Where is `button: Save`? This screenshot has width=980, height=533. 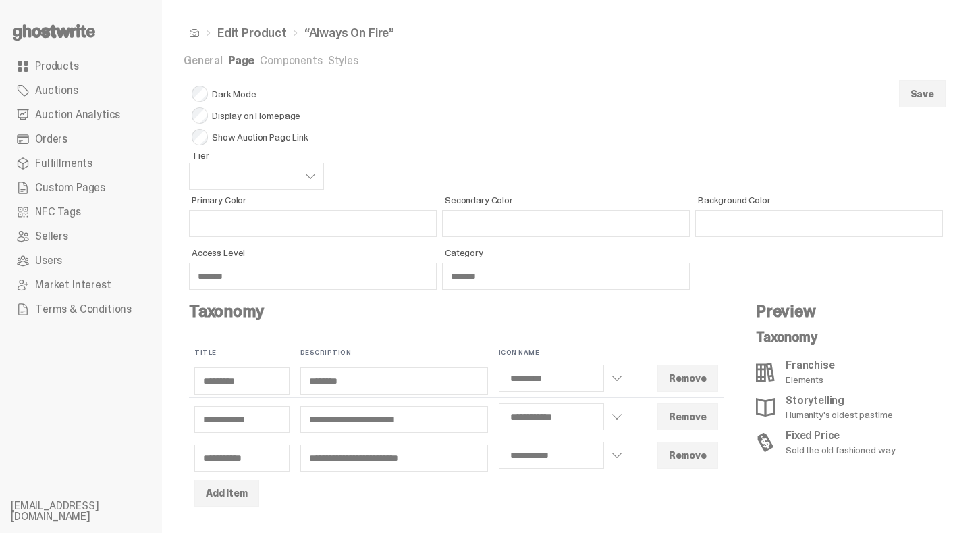 button: Save is located at coordinates (922, 94).